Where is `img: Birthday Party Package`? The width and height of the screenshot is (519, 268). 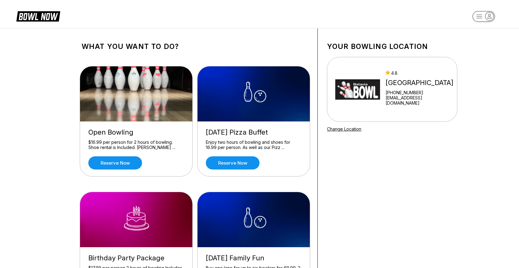
img: Birthday Party Package is located at coordinates (136, 220).